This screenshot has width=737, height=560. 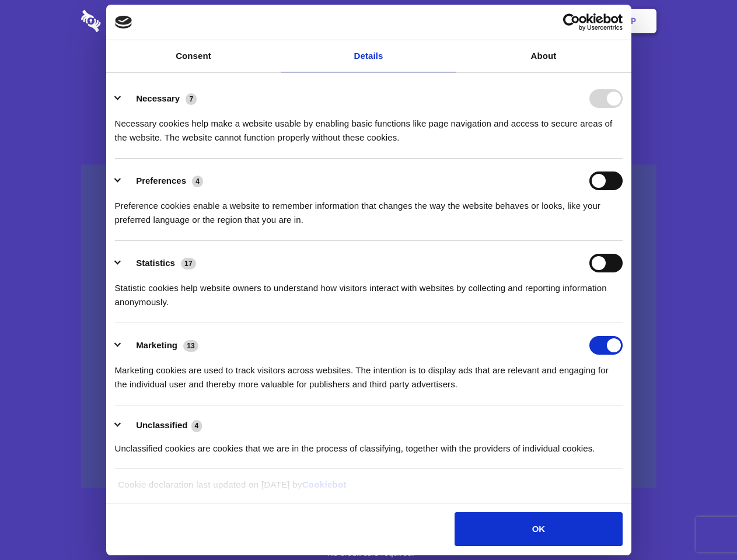 What do you see at coordinates (158, 98) in the screenshot?
I see `label: Necessary` at bounding box center [158, 98].